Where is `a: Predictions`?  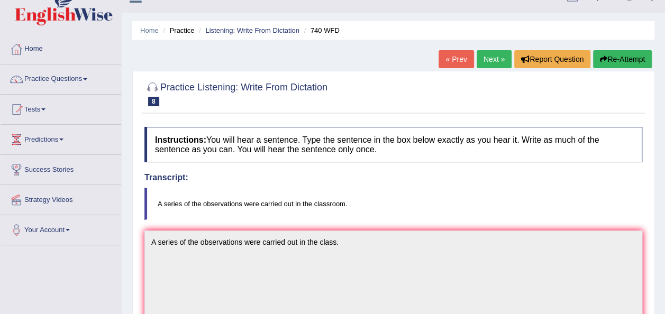
a: Predictions is located at coordinates (61, 138).